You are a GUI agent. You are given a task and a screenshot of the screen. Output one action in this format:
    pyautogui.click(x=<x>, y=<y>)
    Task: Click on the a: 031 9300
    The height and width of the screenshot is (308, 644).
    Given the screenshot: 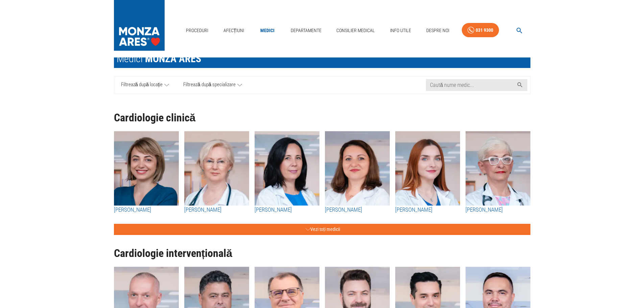 What is the action you would take?
    pyautogui.click(x=481, y=30)
    